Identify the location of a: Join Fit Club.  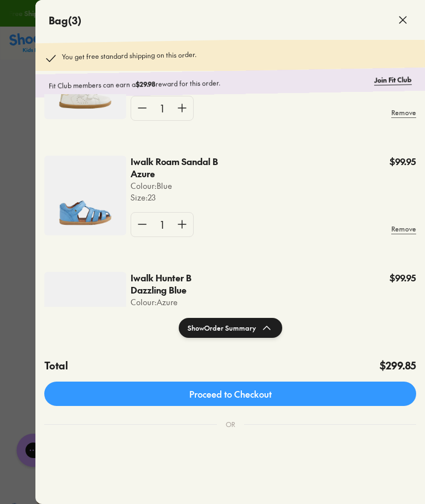
(393, 79).